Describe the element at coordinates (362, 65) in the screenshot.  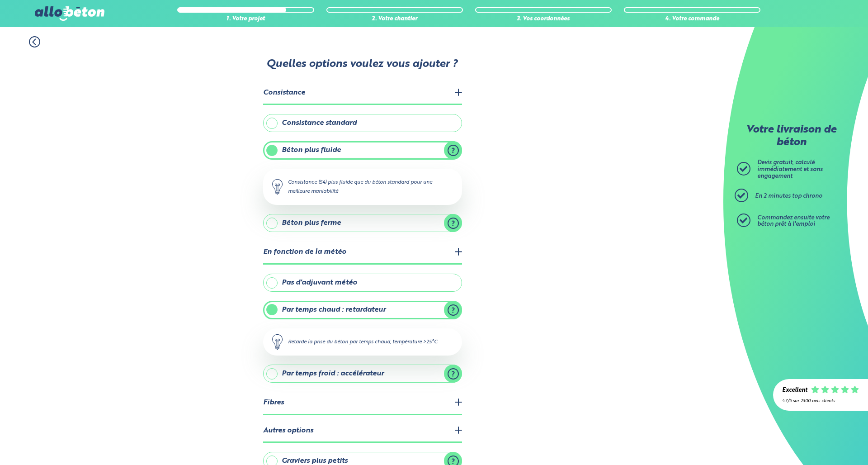
I see `p: Quelles options voulez vous ajouter ?` at that location.